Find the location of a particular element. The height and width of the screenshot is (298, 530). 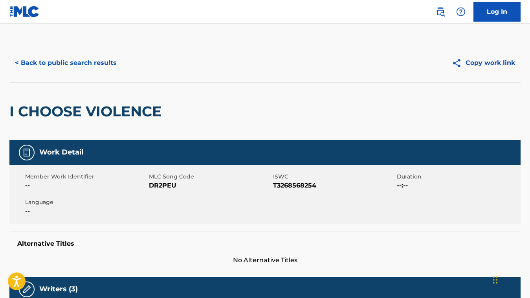

div: Help is located at coordinates (461, 12).